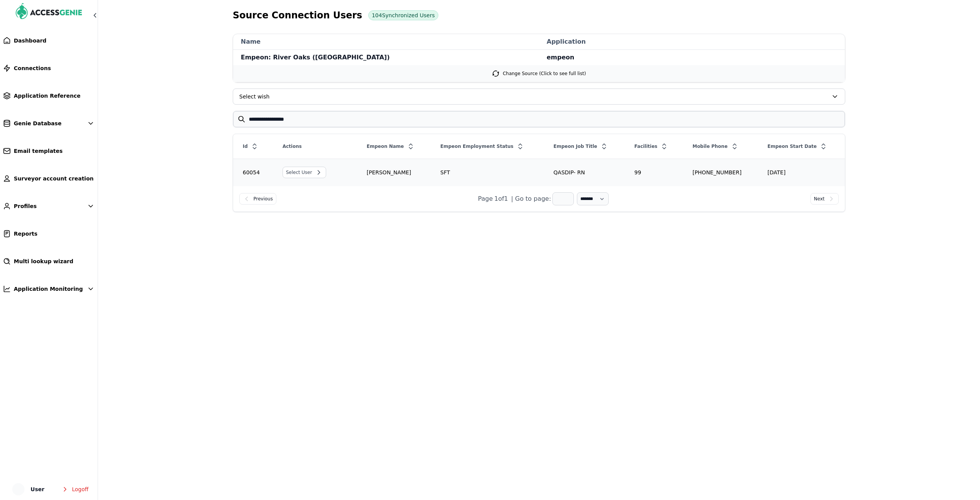 This screenshot has height=500, width=980. What do you see at coordinates (253, 173) in the screenshot?
I see `div: 60054` at bounding box center [253, 173].